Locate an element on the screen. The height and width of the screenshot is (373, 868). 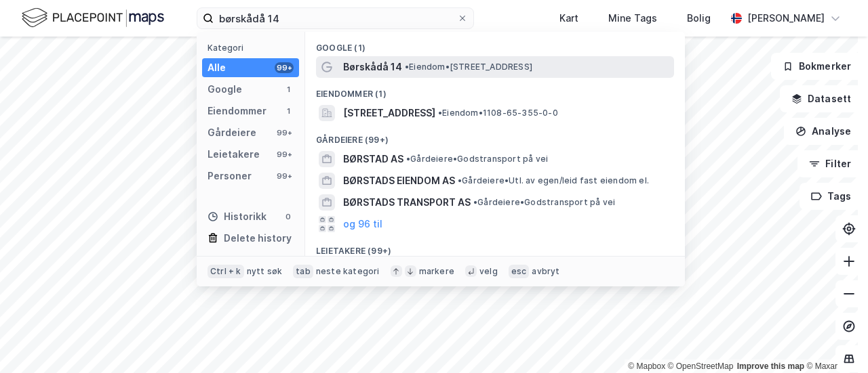
button: og 96 til is located at coordinates (363, 224).